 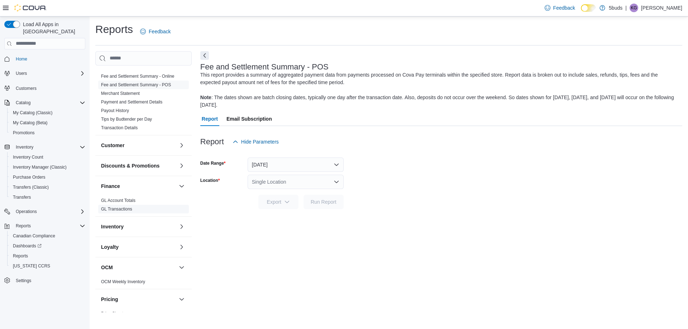 What do you see at coordinates (112, 227) in the screenshot?
I see `h3: Inventory` at bounding box center [112, 227].